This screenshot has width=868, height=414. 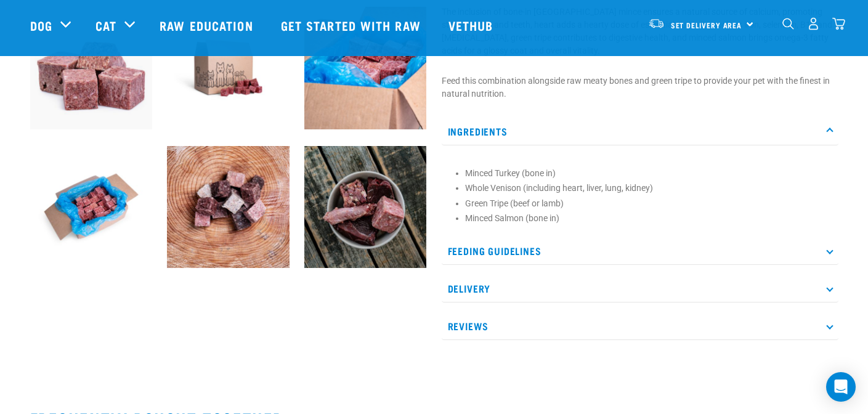 What do you see at coordinates (91, 68) in the screenshot?
I see `img: 1113 RE Venison Mix 01` at bounding box center [91, 68].